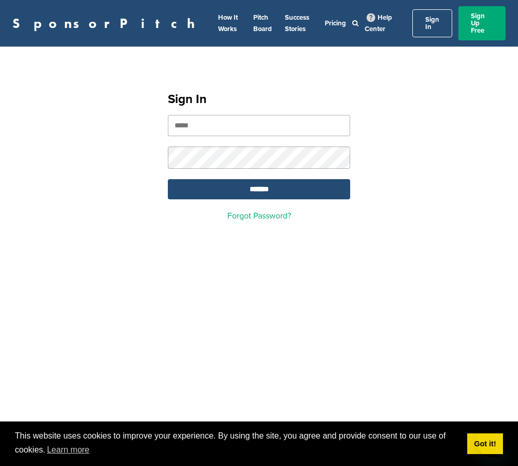  What do you see at coordinates (228, 23) in the screenshot?
I see `a: How It Works` at bounding box center [228, 23].